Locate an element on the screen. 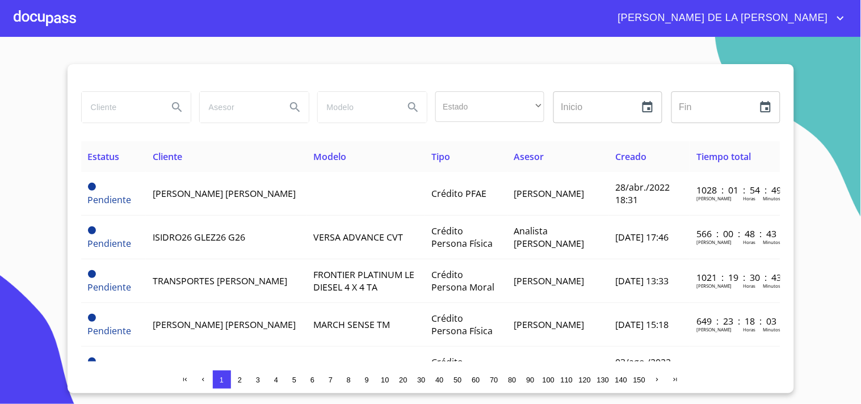 This screenshot has height=404, width=861. span: 140 is located at coordinates (621, 380).